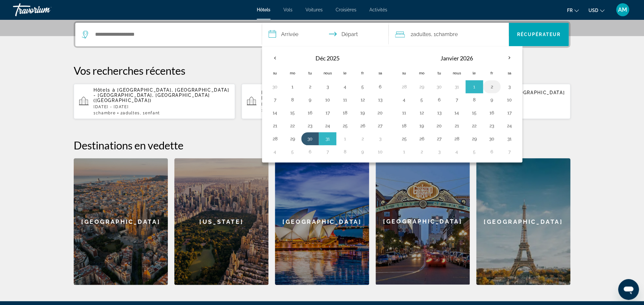 This screenshot has width=644, height=305. I want to click on button: Changer de devise, so click(596, 10).